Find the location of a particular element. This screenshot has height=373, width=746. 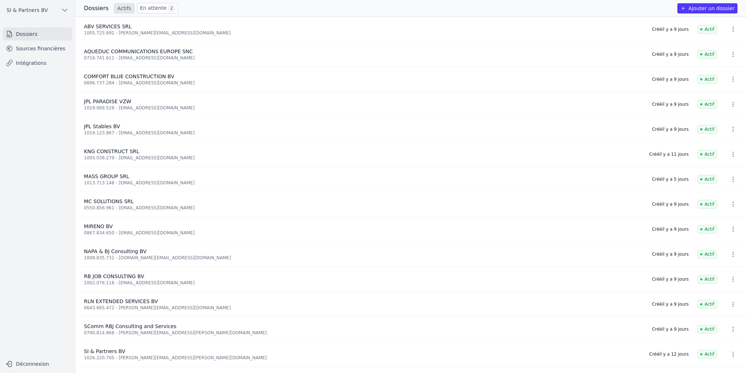

span: MASS GROUP SRL is located at coordinates (106, 176).